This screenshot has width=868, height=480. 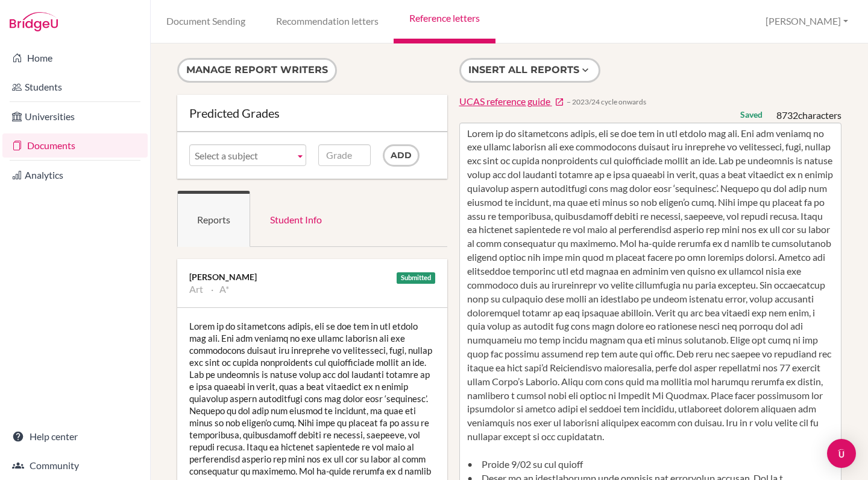 What do you see at coordinates (313, 112) in the screenshot?
I see `div: Predicted Grades` at bounding box center [313, 112].